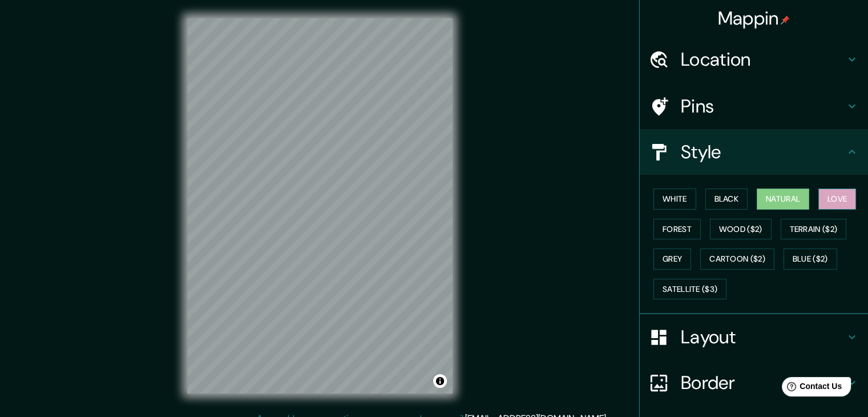  What do you see at coordinates (783, 199) in the screenshot?
I see `button: Natural` at bounding box center [783, 199].